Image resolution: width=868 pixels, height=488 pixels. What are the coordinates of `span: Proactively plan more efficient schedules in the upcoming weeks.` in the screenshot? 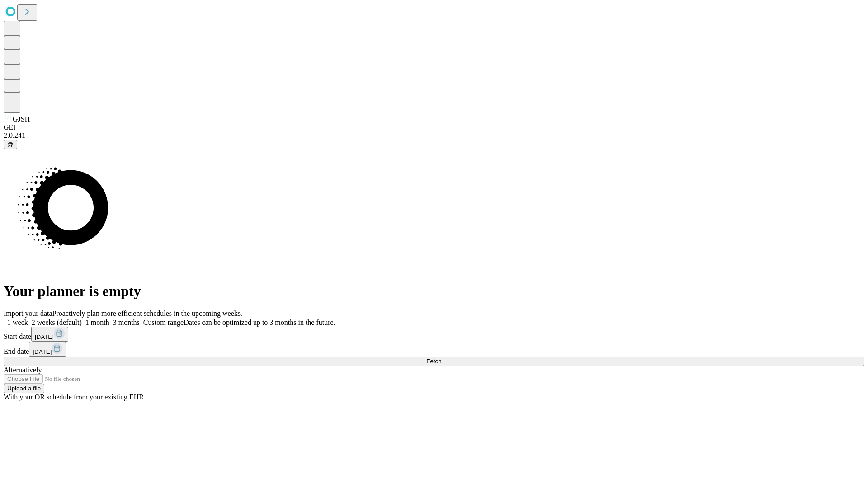 It's located at (147, 313).